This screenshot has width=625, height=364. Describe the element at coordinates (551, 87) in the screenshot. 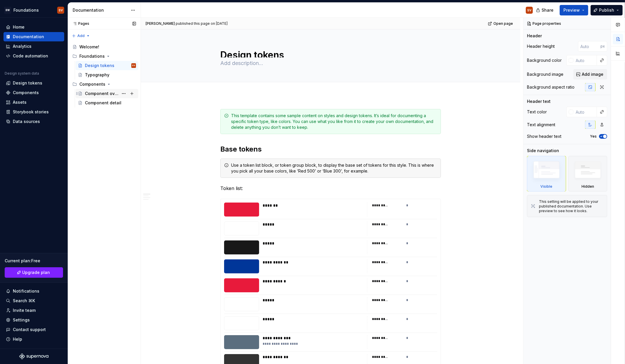

I see `div: Background aspect ratio` at that location.